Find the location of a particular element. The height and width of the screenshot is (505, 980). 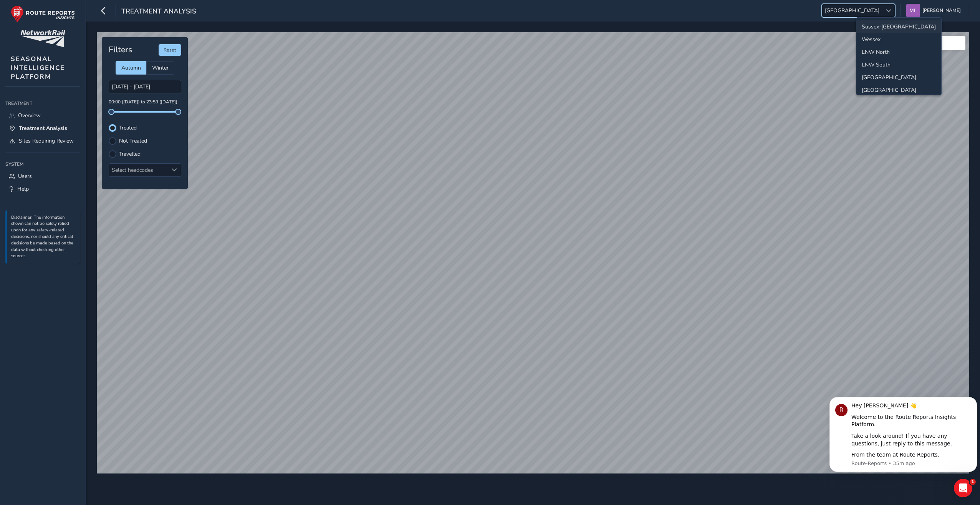

label: Treated is located at coordinates (128, 128).